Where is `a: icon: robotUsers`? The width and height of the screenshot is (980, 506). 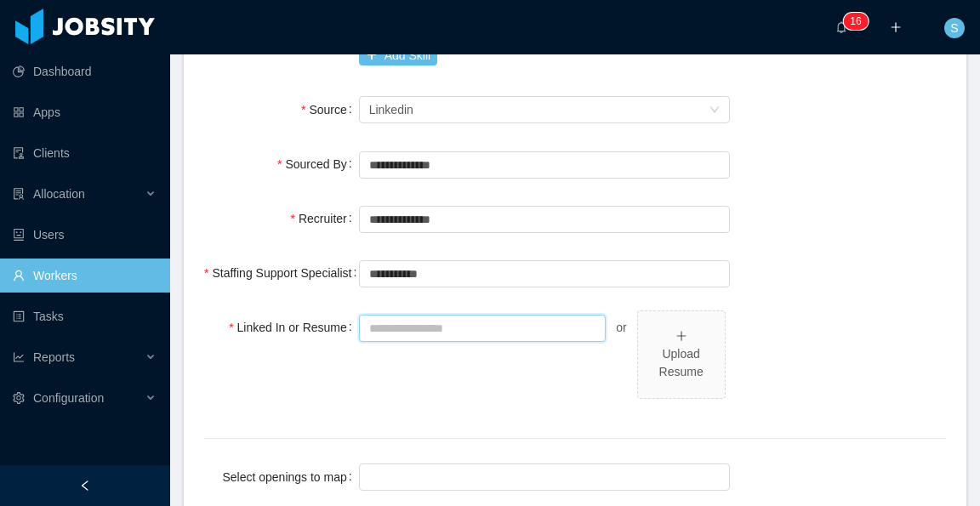
a: icon: robotUsers is located at coordinates (84, 234).